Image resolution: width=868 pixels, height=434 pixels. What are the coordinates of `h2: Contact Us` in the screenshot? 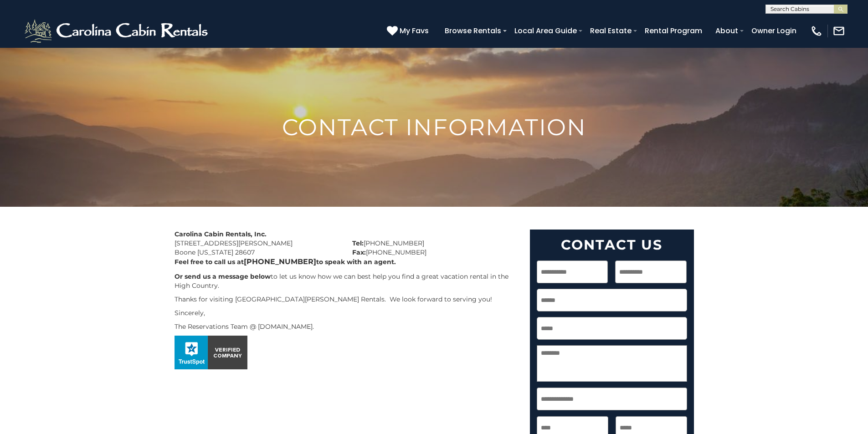 It's located at (612, 245).